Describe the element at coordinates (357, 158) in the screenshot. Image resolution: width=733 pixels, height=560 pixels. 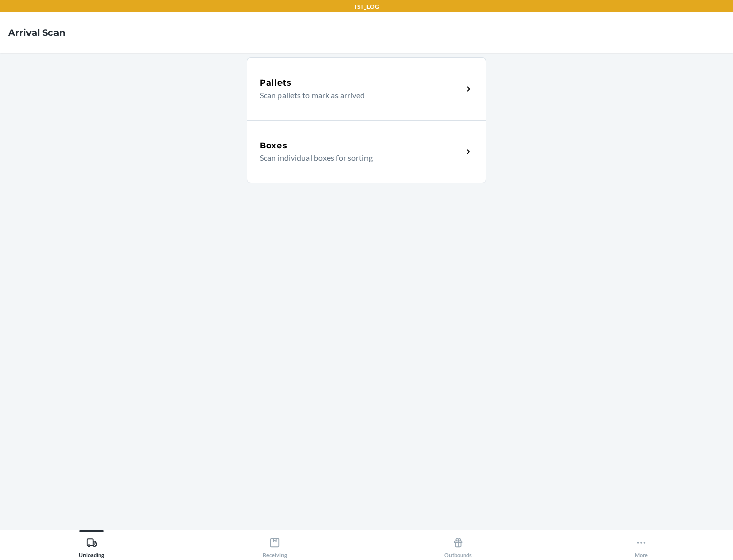
I see `p: Scan individual boxes for sorting` at that location.